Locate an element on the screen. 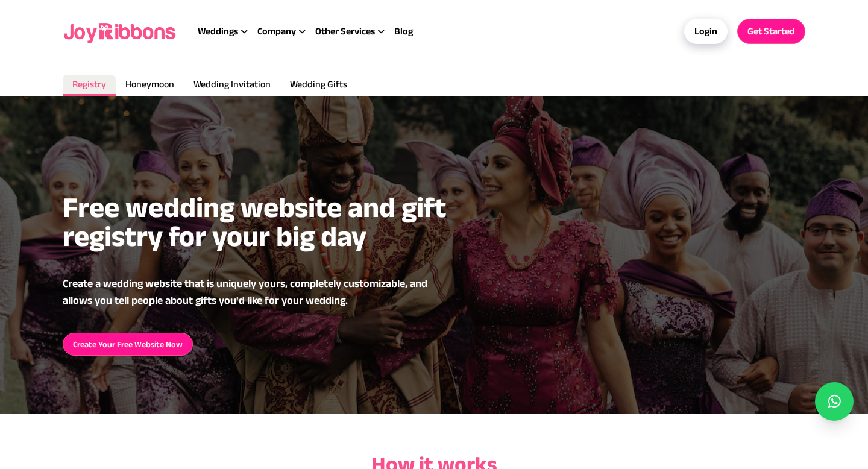 This screenshot has width=868, height=469. span: Honeymoon is located at coordinates (150, 84).